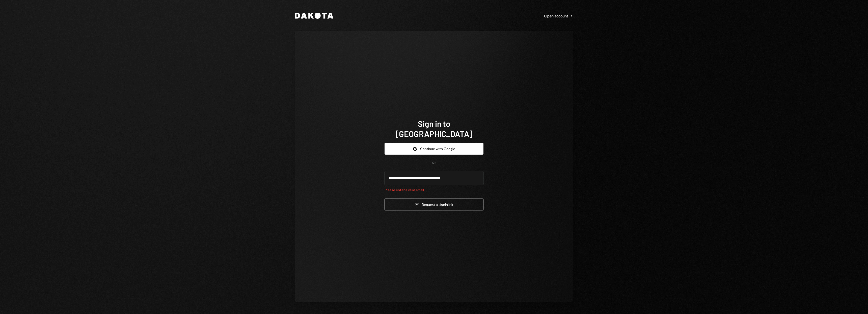 This screenshot has height=314, width=868. What do you see at coordinates (559, 16) in the screenshot?
I see `div: Open account` at bounding box center [559, 16].